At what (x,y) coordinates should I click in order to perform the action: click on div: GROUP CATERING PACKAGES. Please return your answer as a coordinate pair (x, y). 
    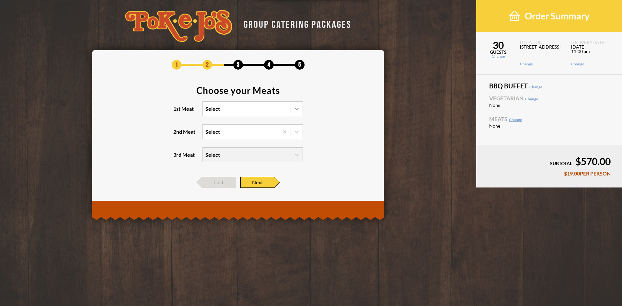
    Looking at the image, I should click on (295, 23).